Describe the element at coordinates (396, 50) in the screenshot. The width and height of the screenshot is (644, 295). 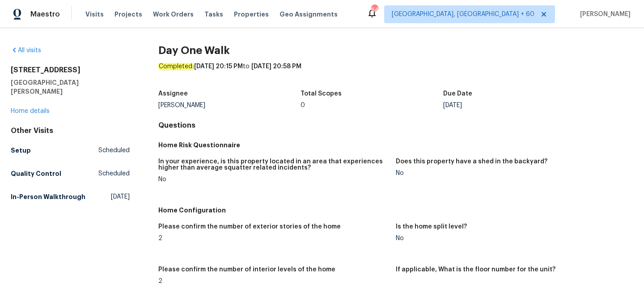
I see `h2: Day One Walk` at that location.